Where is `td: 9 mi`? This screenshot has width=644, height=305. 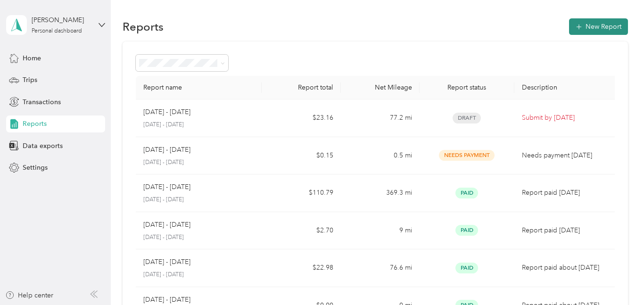
td: 9 mi is located at coordinates (380, 231).